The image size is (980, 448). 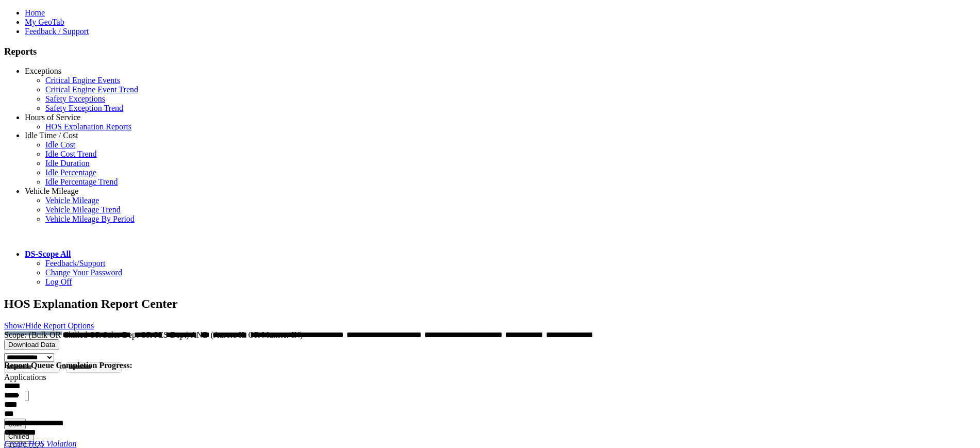 I want to click on a: Idle Cost, so click(x=60, y=145).